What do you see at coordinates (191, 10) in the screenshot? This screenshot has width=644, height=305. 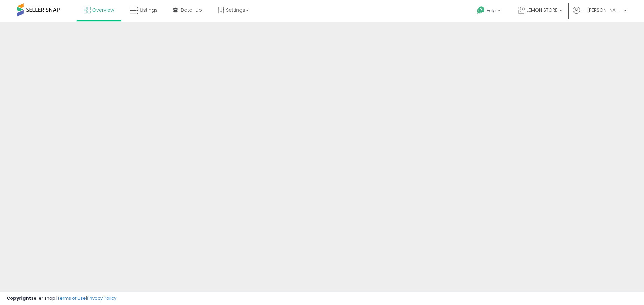 I see `span: DataHub` at bounding box center [191, 10].